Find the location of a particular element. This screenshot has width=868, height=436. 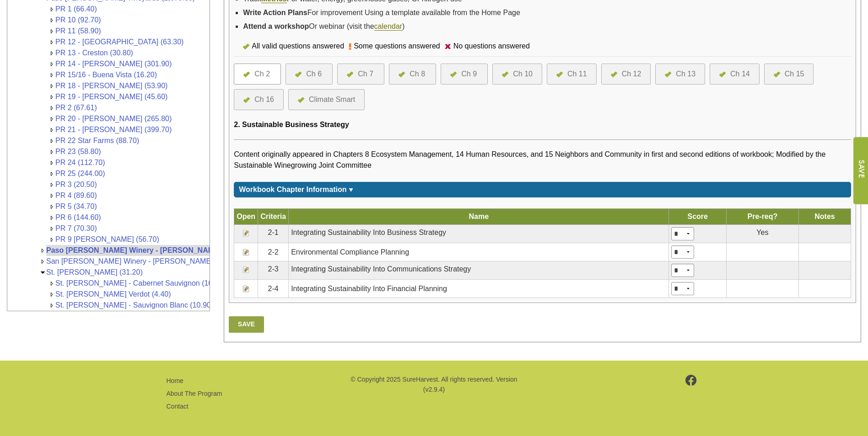

a: PR 3 (20.50) is located at coordinates (76, 184).